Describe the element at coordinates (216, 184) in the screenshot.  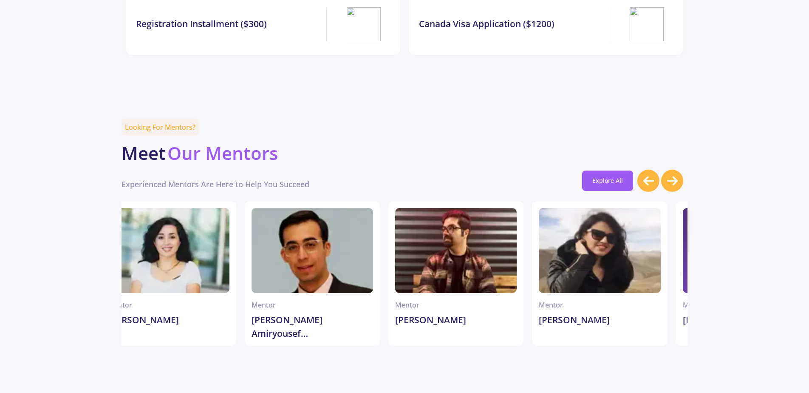
I see `span: Experienced Mentors Are Here to Help You Succeed` at that location.